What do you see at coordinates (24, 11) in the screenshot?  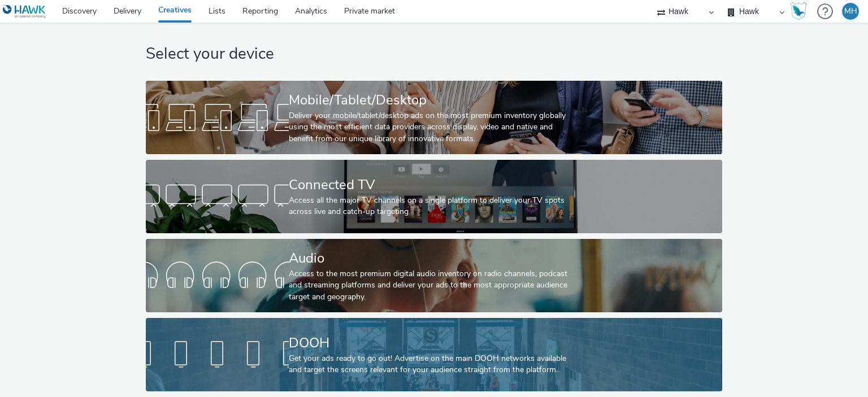 I see `img: undefined Logo` at bounding box center [24, 11].